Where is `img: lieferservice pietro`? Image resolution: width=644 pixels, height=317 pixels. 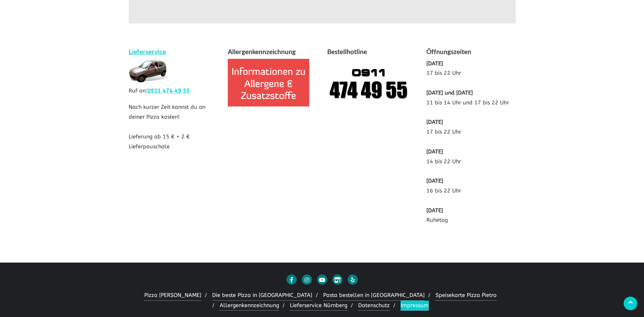 img: lieferservice pietro is located at coordinates (149, 71).